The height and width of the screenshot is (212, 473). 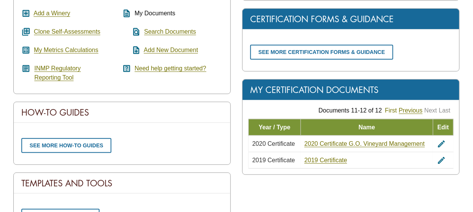 I want to click on i: add_box, so click(x=26, y=13).